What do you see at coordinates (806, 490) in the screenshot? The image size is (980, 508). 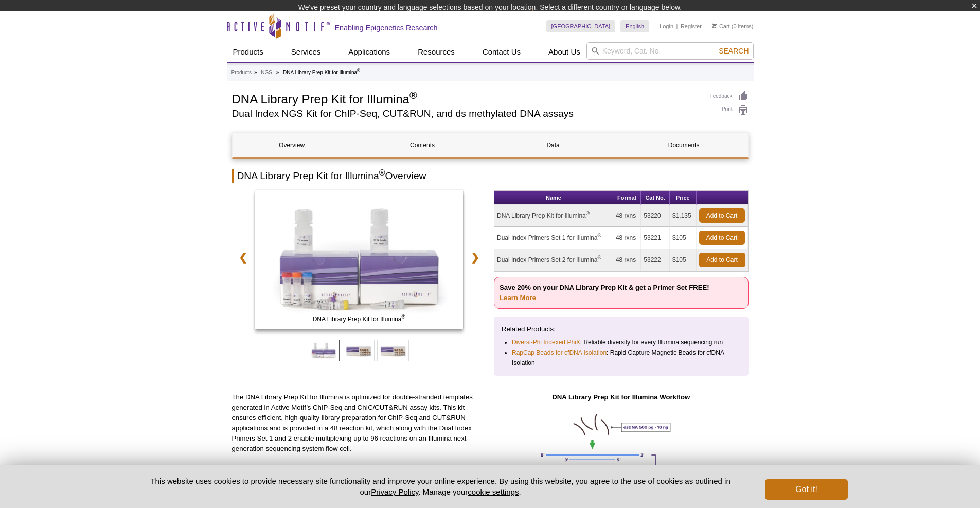 I see `button: Got it!` at bounding box center [806, 490].